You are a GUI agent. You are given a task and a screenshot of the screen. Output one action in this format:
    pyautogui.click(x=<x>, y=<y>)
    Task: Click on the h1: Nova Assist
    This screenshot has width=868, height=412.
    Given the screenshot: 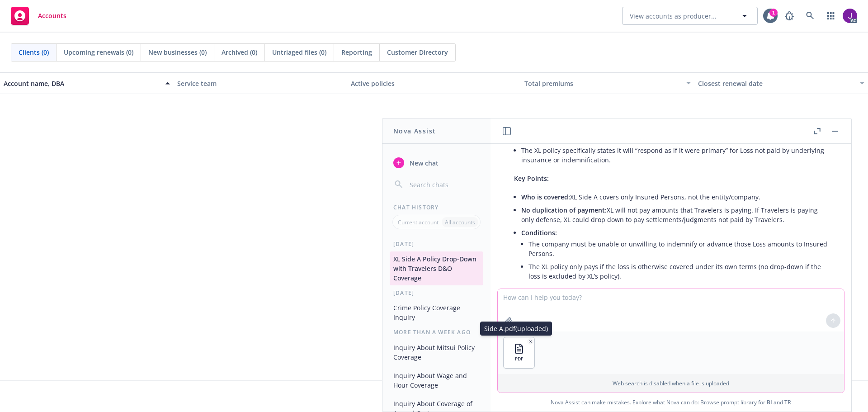 What is the action you would take?
    pyautogui.click(x=414, y=131)
    